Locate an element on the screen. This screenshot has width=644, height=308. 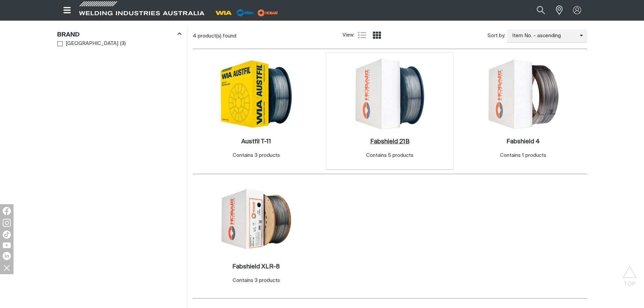
img: Fabshield 4 is located at coordinates (523, 94).